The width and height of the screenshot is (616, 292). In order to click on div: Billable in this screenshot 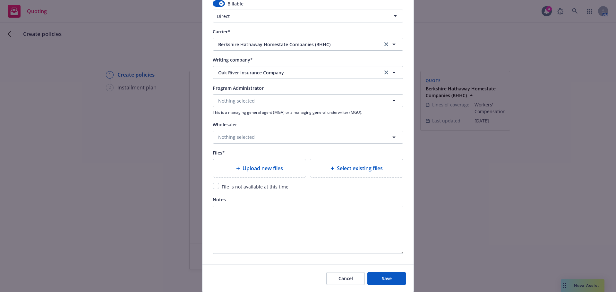, I will do `click(308, 4)`.